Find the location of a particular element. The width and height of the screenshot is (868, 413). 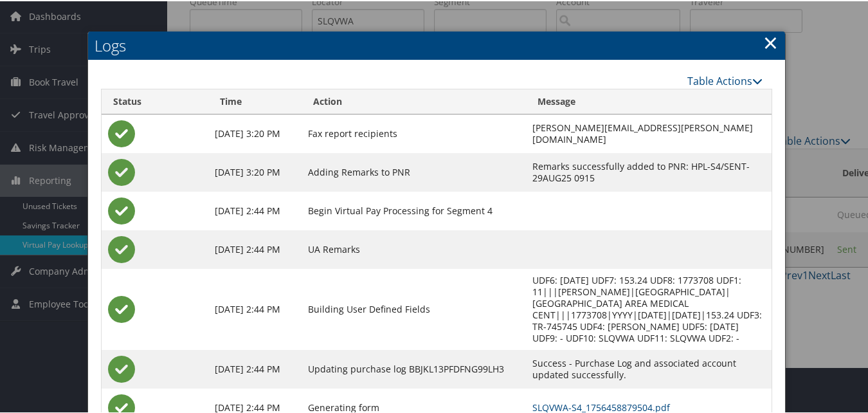

td: Building User Defined Fields is located at coordinates (414, 308).